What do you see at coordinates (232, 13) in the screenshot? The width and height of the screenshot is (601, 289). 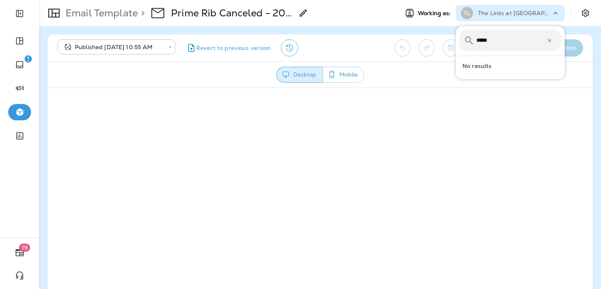 I see `p: Prime Rib Canceled - 2025 - 9/17` at bounding box center [232, 13].